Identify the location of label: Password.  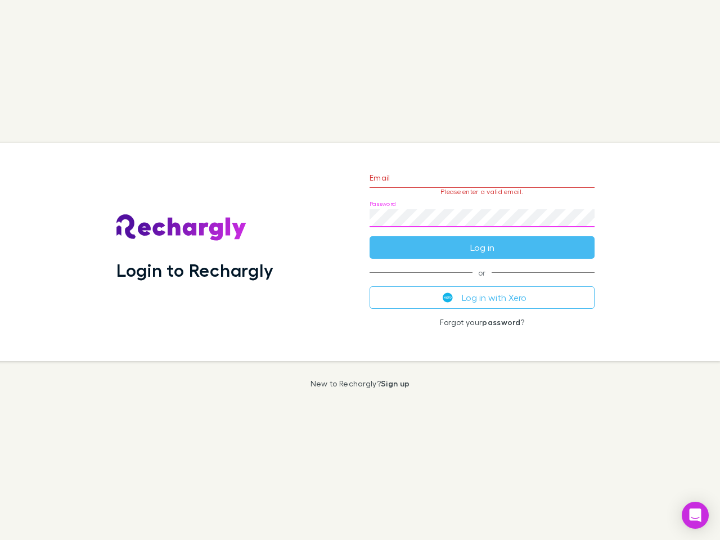
(383, 204).